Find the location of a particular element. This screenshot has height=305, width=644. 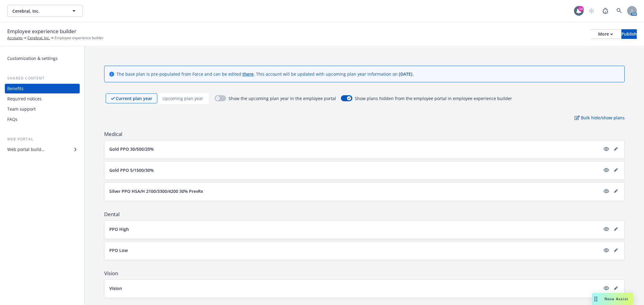

a: there is located at coordinates (248, 74).